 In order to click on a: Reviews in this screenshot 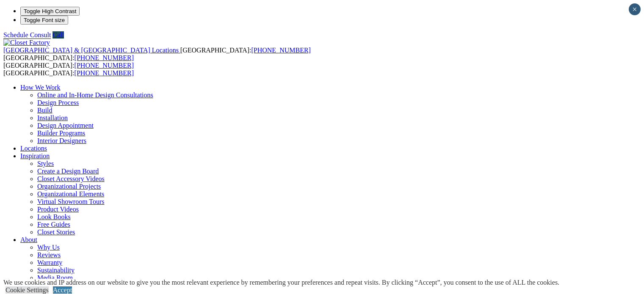, I will do `click(49, 254)`.